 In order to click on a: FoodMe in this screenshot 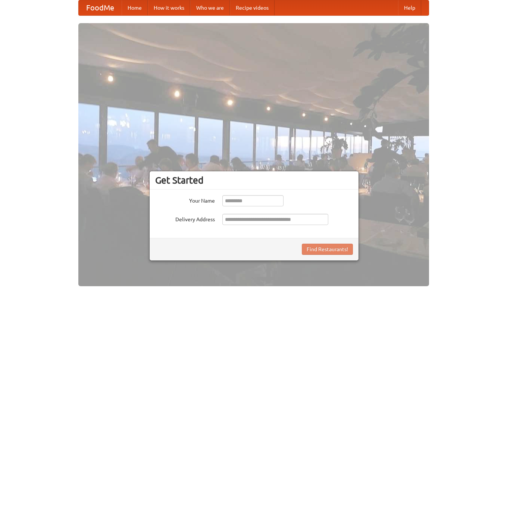, I will do `click(100, 8)`.